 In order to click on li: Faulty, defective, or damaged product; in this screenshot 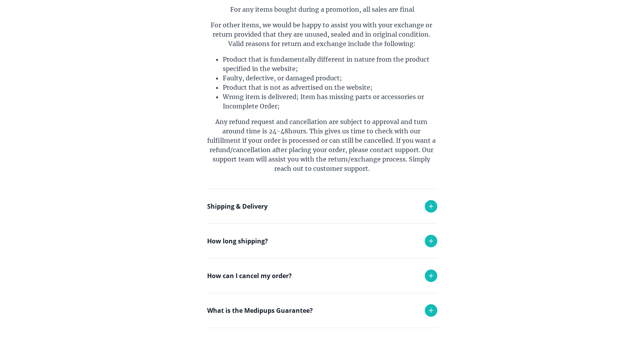, I will do `click(330, 78)`.